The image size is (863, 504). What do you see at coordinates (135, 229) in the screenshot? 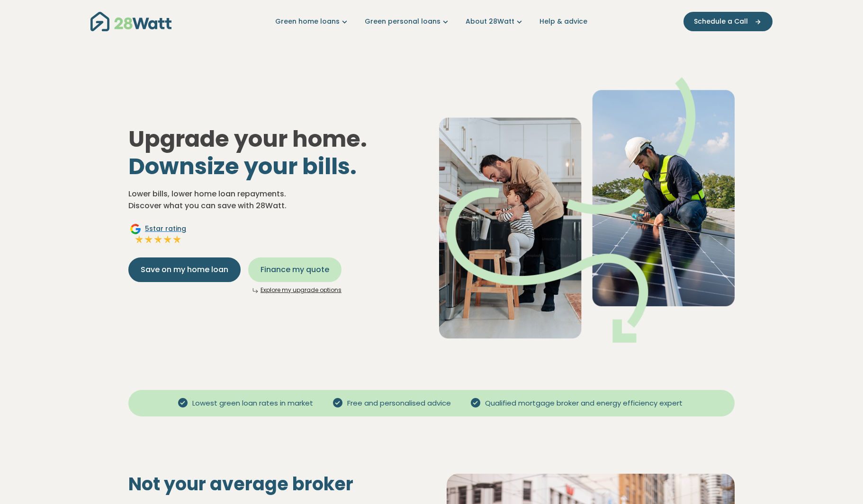
I see `img: Google` at bounding box center [135, 229].